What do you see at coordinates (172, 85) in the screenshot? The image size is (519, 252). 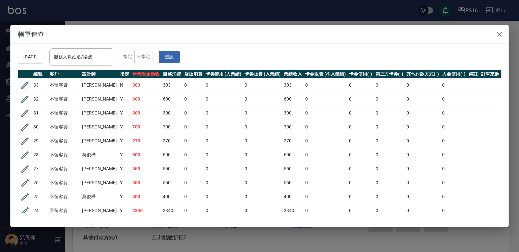 I see `td: 303` at bounding box center [172, 85].